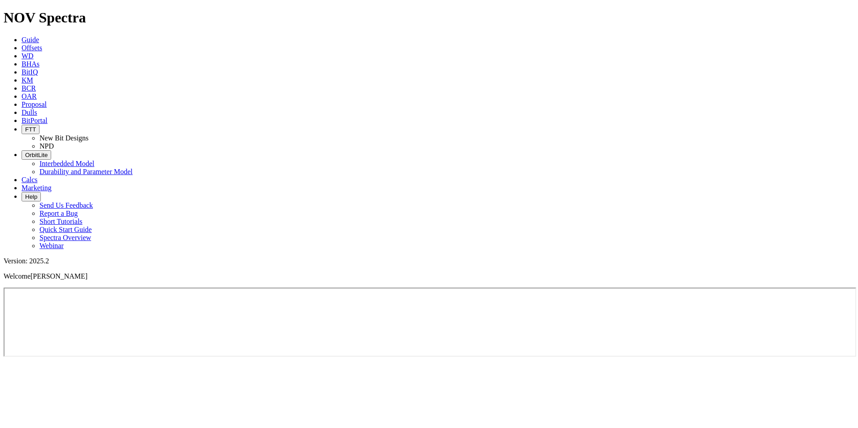 The width and height of the screenshot is (858, 428). I want to click on a: BHAs, so click(31, 64).